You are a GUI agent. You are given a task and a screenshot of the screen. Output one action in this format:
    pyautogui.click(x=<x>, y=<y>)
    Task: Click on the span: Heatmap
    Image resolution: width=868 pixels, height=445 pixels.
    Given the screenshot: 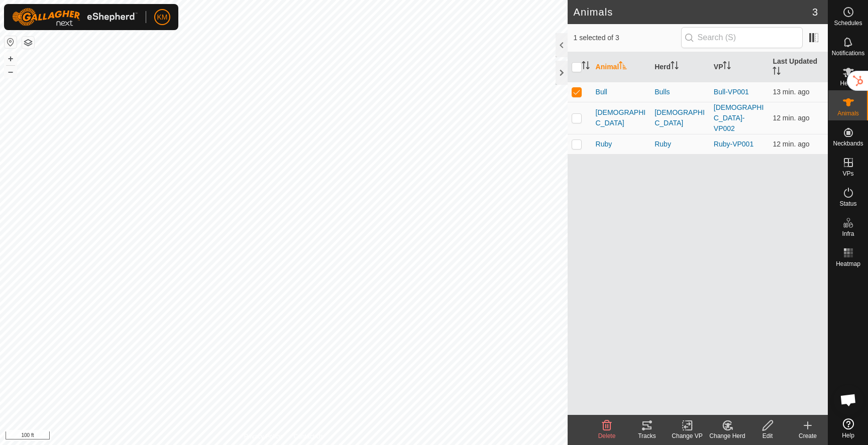 What is the action you would take?
    pyautogui.click(x=848, y=264)
    